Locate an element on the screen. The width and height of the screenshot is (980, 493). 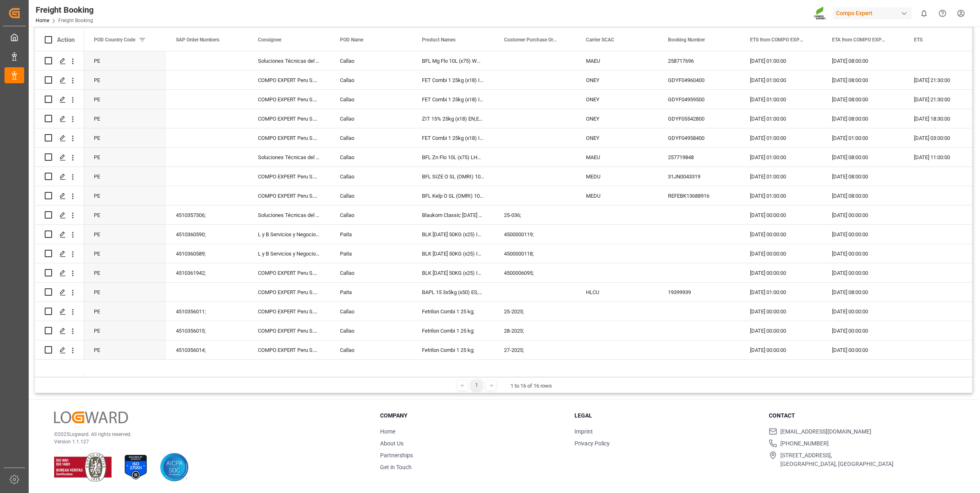
img: Logward Logo is located at coordinates (91, 417).